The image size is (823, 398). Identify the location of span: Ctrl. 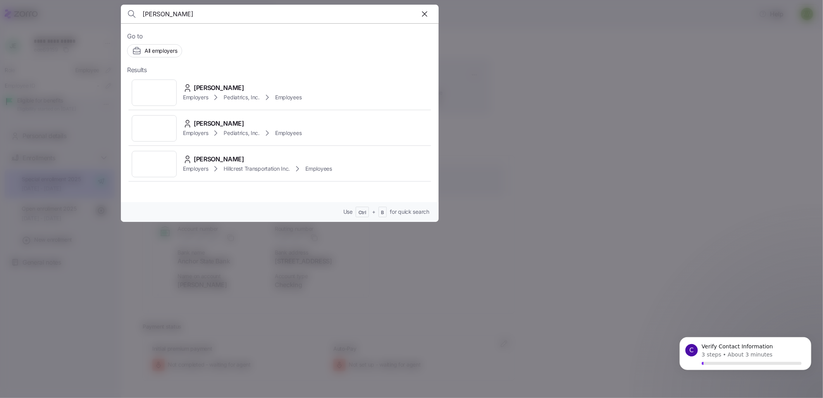
(362, 212).